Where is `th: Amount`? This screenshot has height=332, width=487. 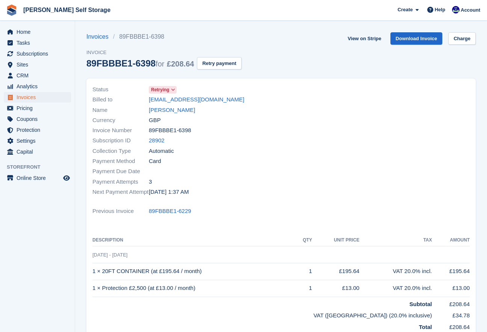 th: Amount is located at coordinates (451, 241).